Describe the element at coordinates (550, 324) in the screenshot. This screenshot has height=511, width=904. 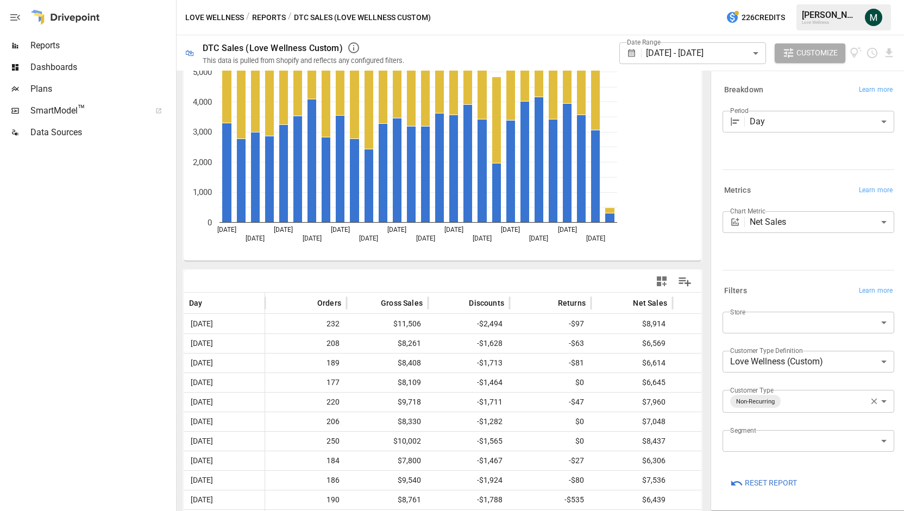
I see `span: -$97` at that location.